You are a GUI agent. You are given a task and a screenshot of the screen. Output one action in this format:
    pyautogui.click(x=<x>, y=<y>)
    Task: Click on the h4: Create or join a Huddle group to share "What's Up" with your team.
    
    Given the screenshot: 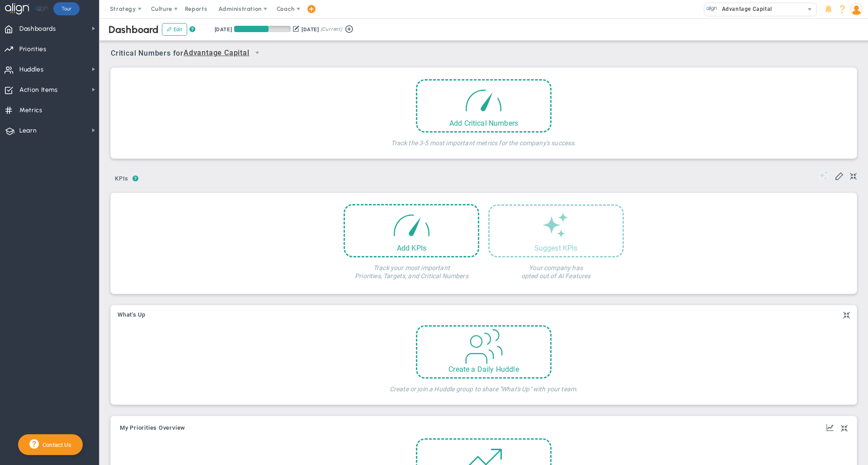 What is the action you would take?
    pyautogui.click(x=484, y=386)
    